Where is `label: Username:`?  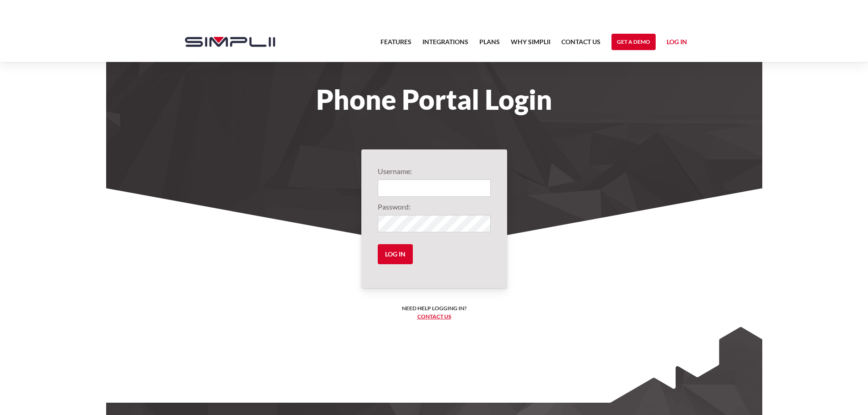
label: Username: is located at coordinates (434, 171).